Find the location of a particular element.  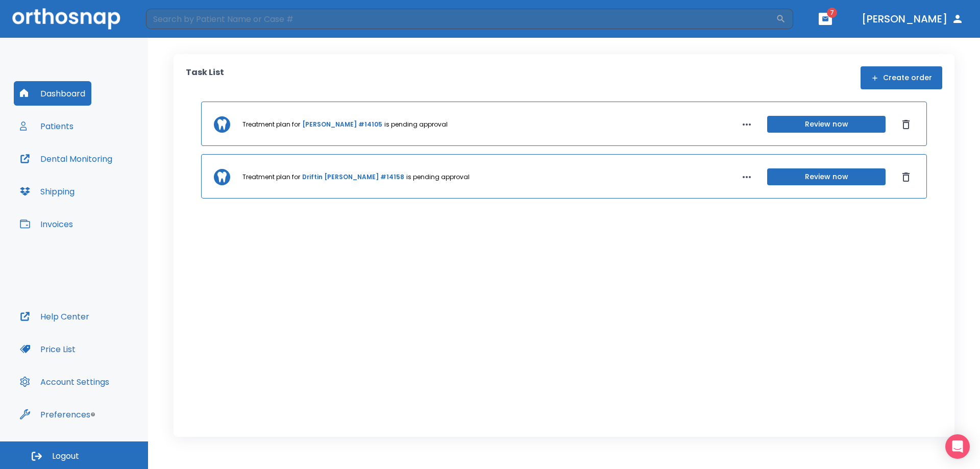

a: Account Settings is located at coordinates (64, 382).